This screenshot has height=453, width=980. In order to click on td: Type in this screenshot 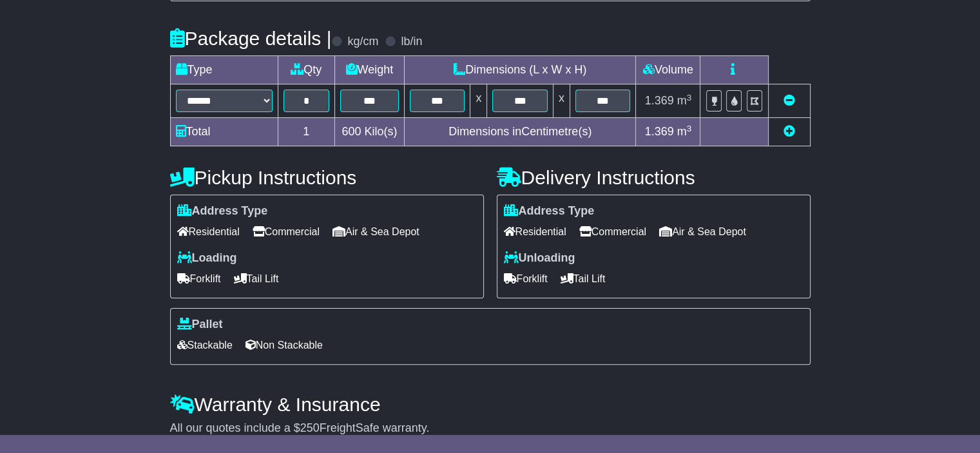, I will do `click(224, 70)`.